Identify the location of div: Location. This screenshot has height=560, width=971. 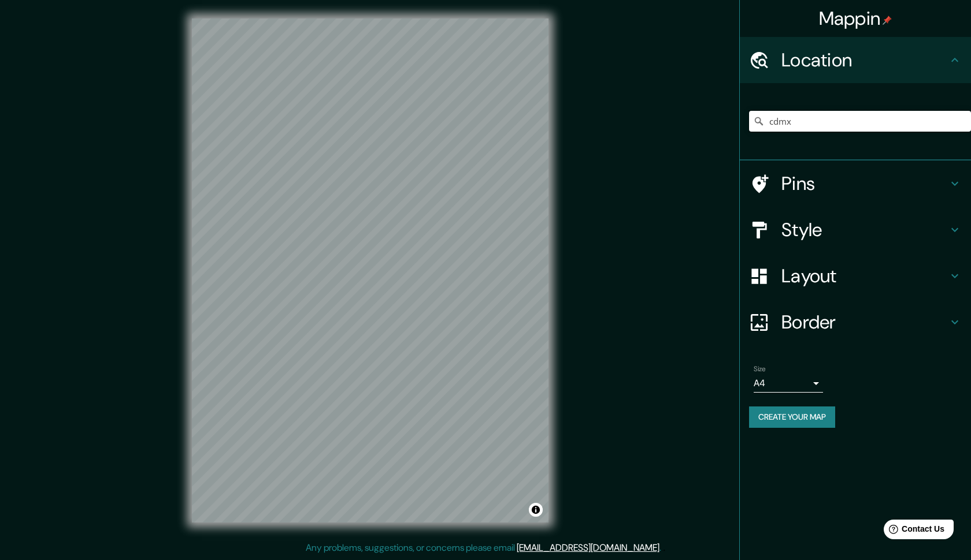
(855, 60).